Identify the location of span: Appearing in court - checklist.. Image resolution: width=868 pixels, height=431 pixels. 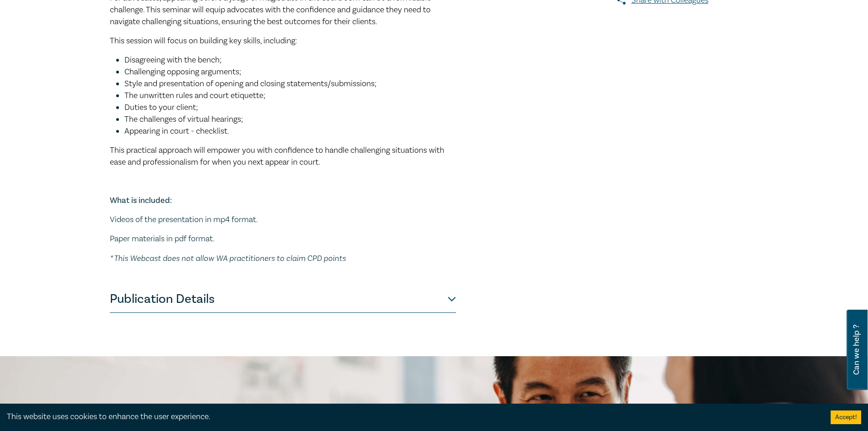
(177, 131).